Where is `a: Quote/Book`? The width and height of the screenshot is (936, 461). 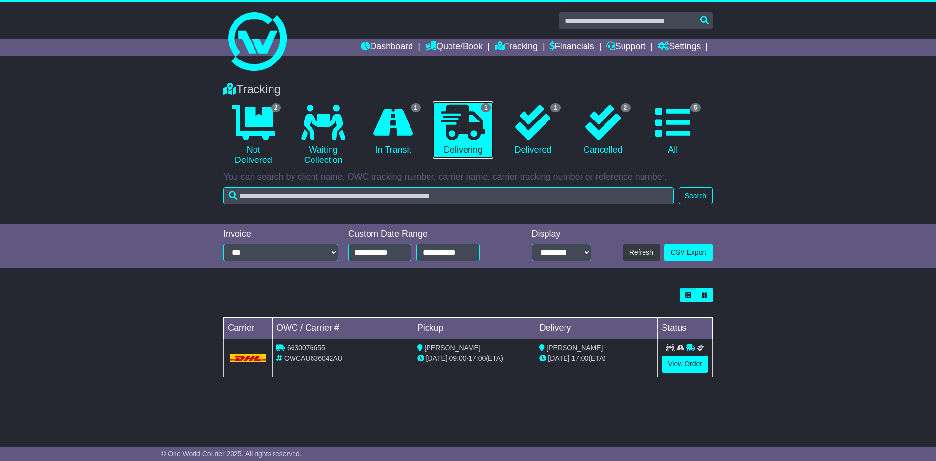 a: Quote/Book is located at coordinates (454, 47).